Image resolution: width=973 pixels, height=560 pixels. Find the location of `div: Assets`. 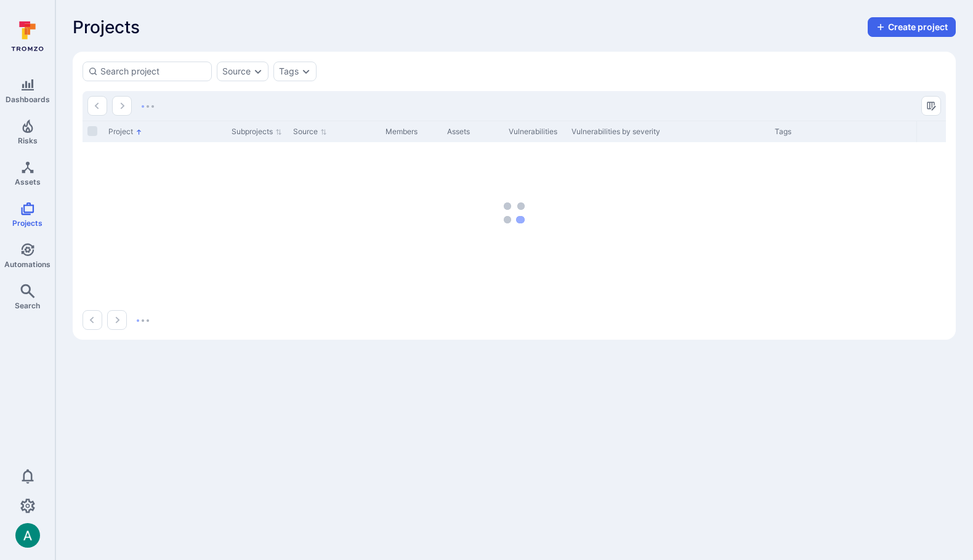

div: Assets is located at coordinates (473, 132).